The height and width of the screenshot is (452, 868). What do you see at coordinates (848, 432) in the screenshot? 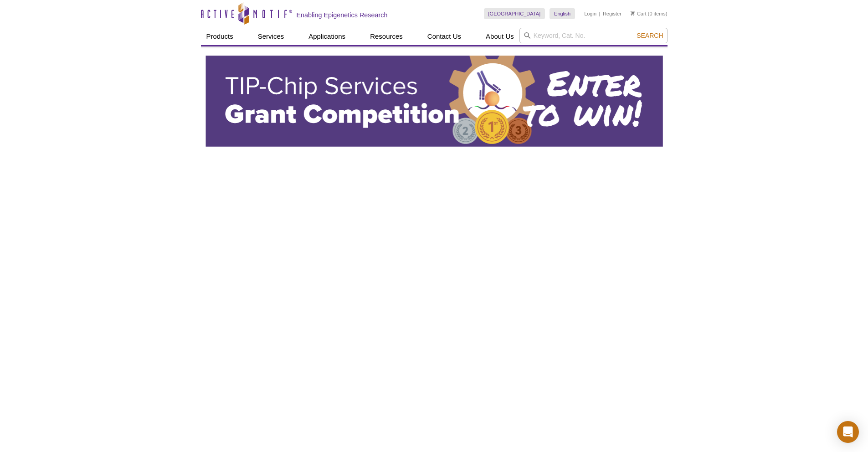
I see `div: Open Intercom Messenger` at bounding box center [848, 432].